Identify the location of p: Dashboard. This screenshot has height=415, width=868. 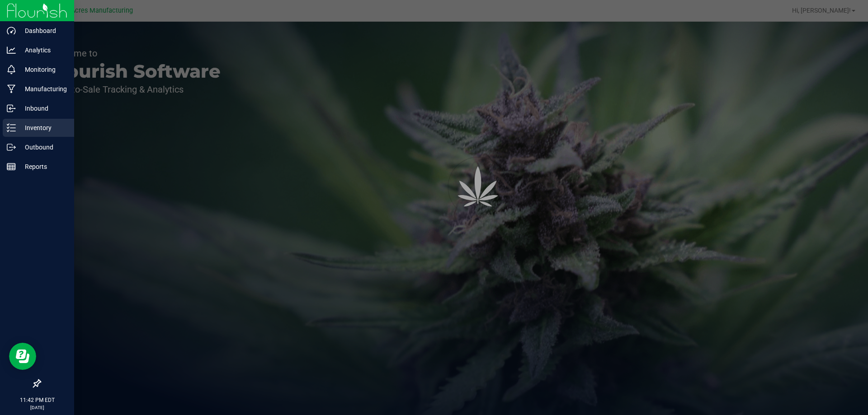
(43, 30).